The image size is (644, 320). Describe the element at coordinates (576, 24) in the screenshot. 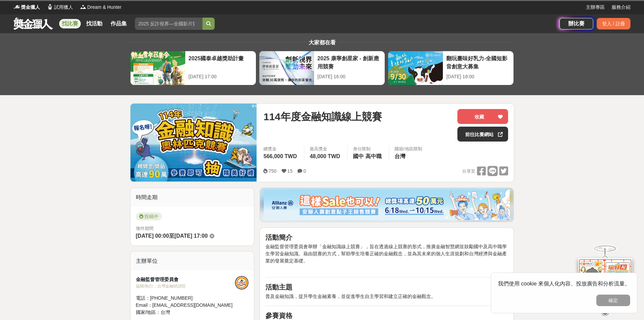

I see `a: 辦比賽` at that location.